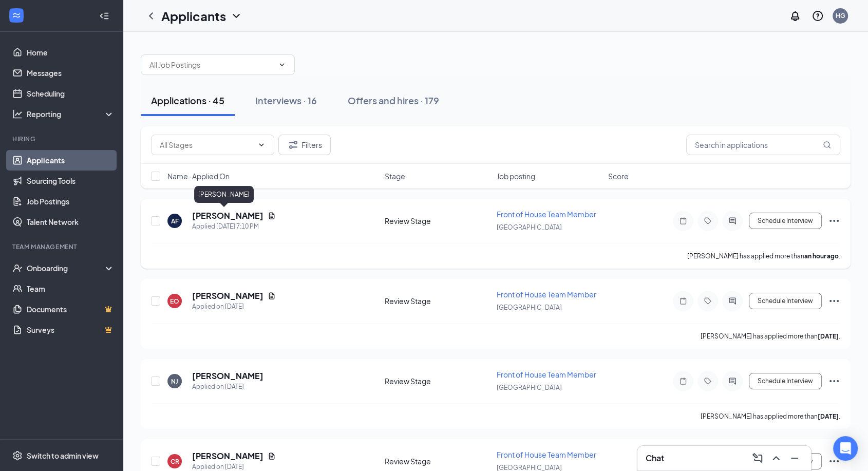 This screenshot has height=471, width=868. What do you see at coordinates (393, 101) in the screenshot?
I see `div: Offers and hires · 179` at bounding box center [393, 101].